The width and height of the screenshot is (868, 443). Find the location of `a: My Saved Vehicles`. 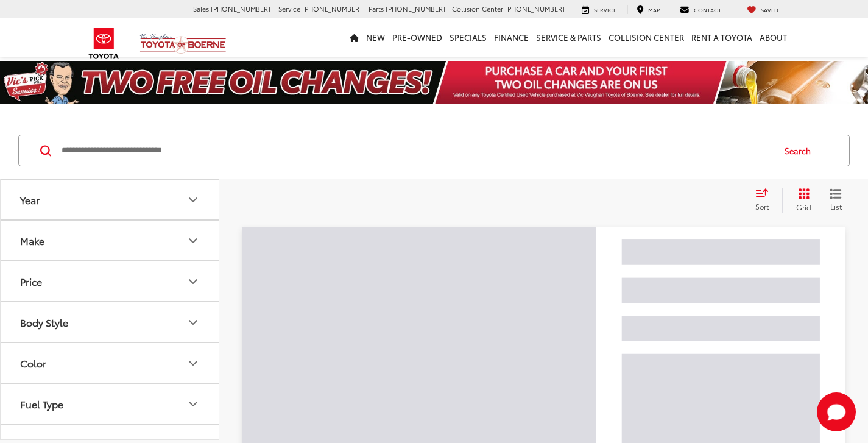

a: My Saved Vehicles is located at coordinates (763, 10).